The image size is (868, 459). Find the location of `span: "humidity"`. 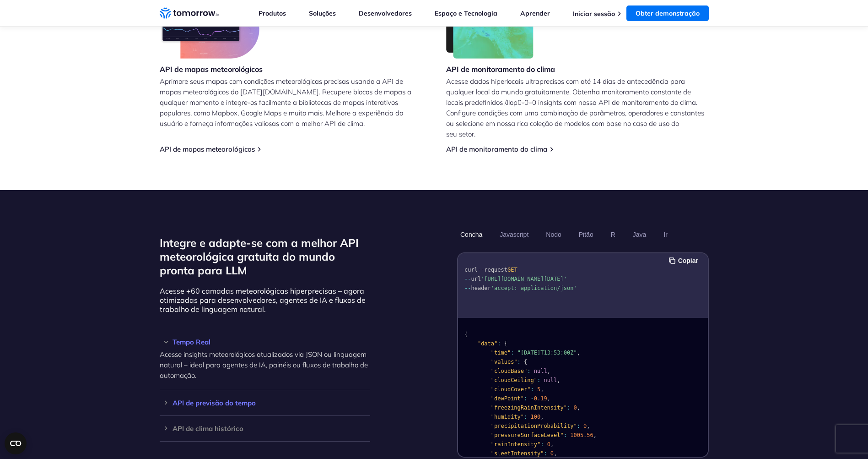

span: "humidity" is located at coordinates (507, 416).